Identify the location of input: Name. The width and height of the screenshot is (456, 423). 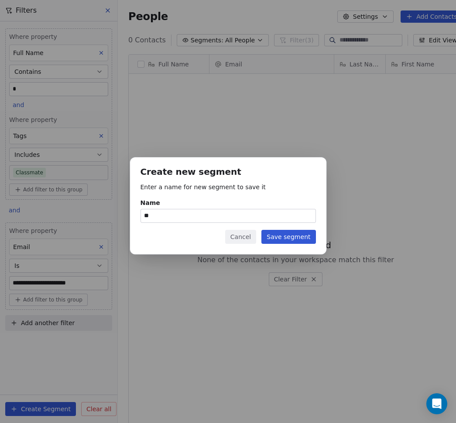
(228, 216).